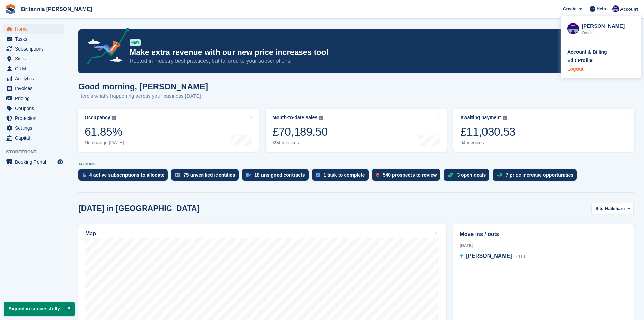 The width and height of the screenshot is (644, 320). What do you see at coordinates (35, 128) in the screenshot?
I see `span: Settings` at bounding box center [35, 128].